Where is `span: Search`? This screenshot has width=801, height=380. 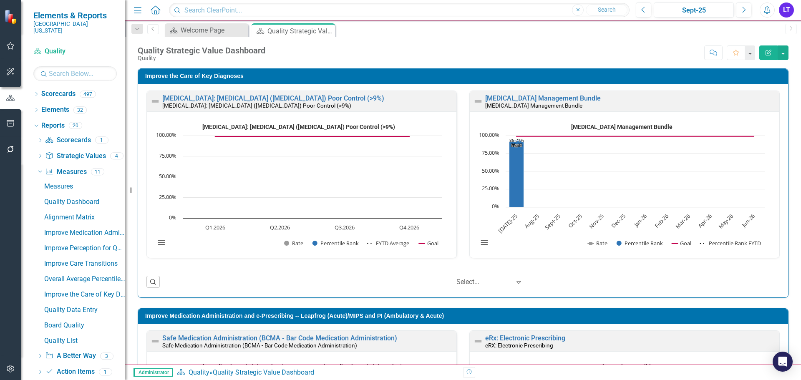
span: Search is located at coordinates (606, 10).